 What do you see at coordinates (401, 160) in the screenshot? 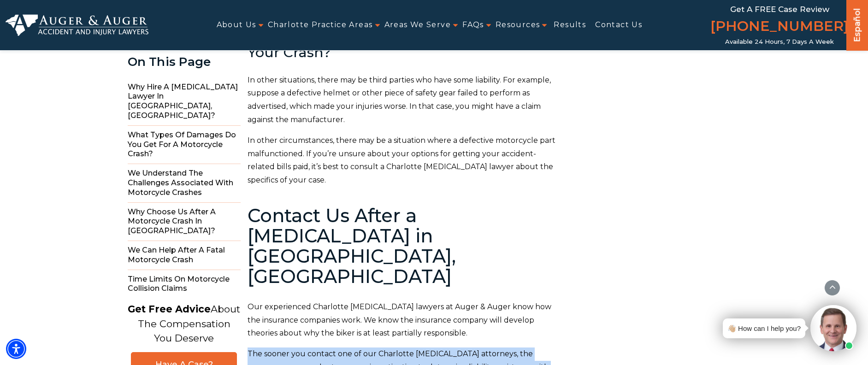
I see `span: In other circumstances, there may be a situation where a defective motorcycle part malfunctioned....` at bounding box center [401, 160].